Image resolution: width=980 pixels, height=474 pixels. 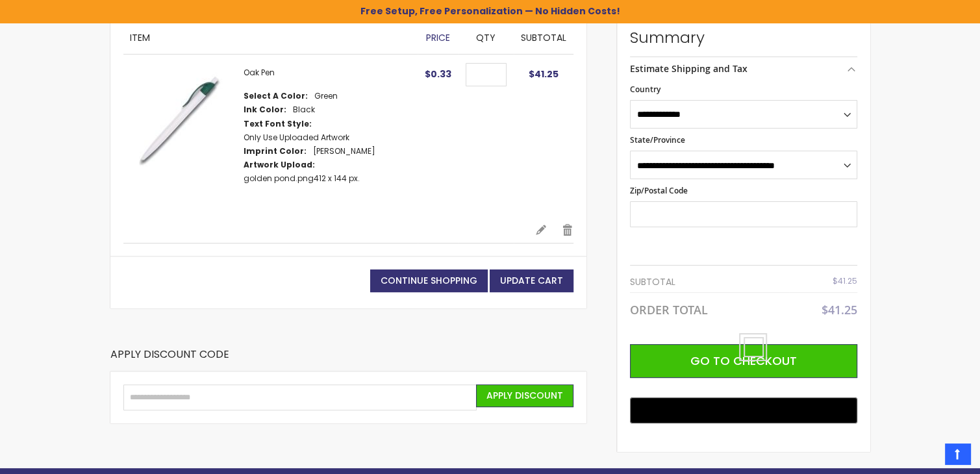 What do you see at coordinates (183, 139) in the screenshot?
I see `a: Oak Pen-Green` at bounding box center [183, 139].